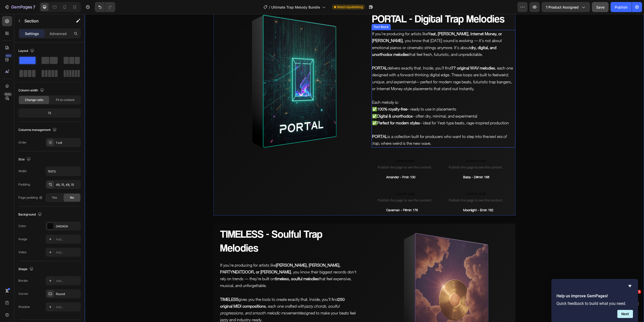 Image resolution: width=644 pixels, height=322 pixels. I want to click on span: No, so click(72, 198).